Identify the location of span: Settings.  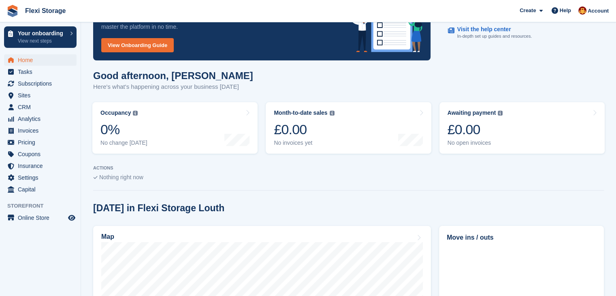
(42, 177).